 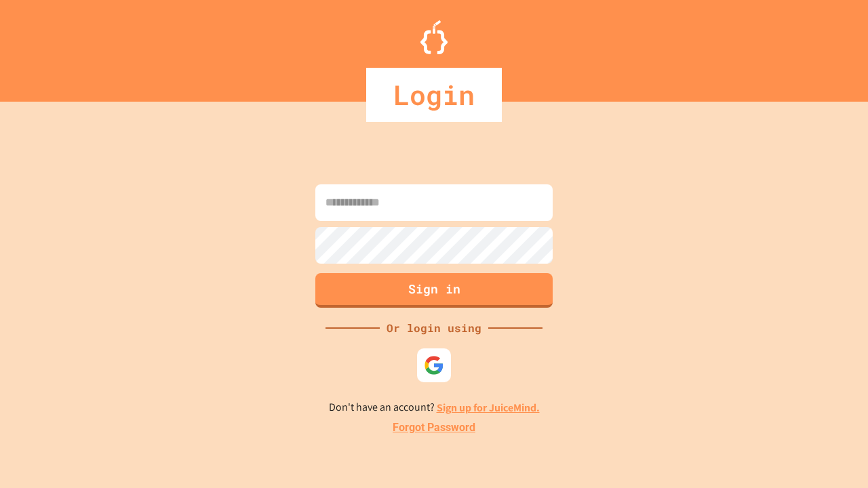 I want to click on img: google-icon.svg, so click(x=434, y=365).